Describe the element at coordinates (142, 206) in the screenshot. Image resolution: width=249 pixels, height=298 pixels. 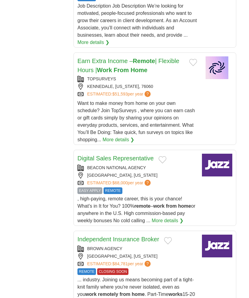
I see `strong: remote` at that location.